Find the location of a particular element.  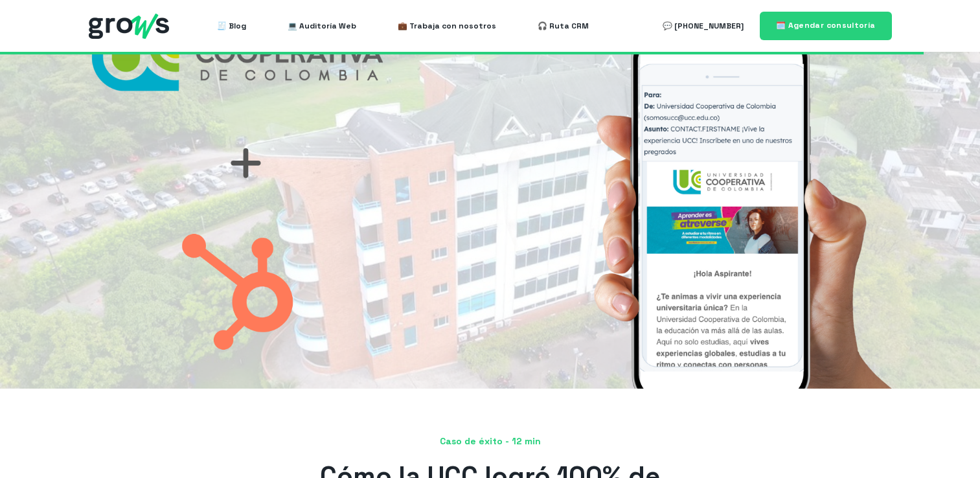

span: 🧾 Blog is located at coordinates (231, 26).